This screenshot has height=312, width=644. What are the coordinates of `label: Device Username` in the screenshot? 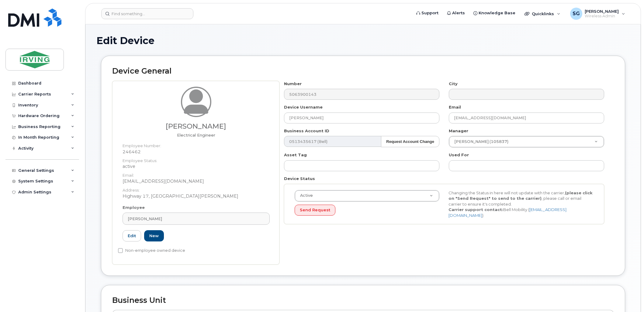 It's located at (303, 107).